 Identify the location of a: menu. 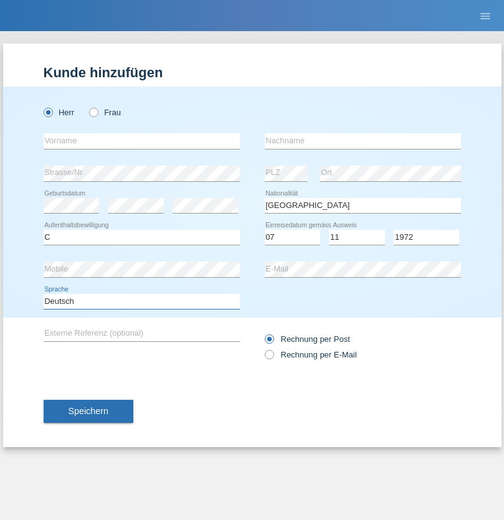
(485, 16).